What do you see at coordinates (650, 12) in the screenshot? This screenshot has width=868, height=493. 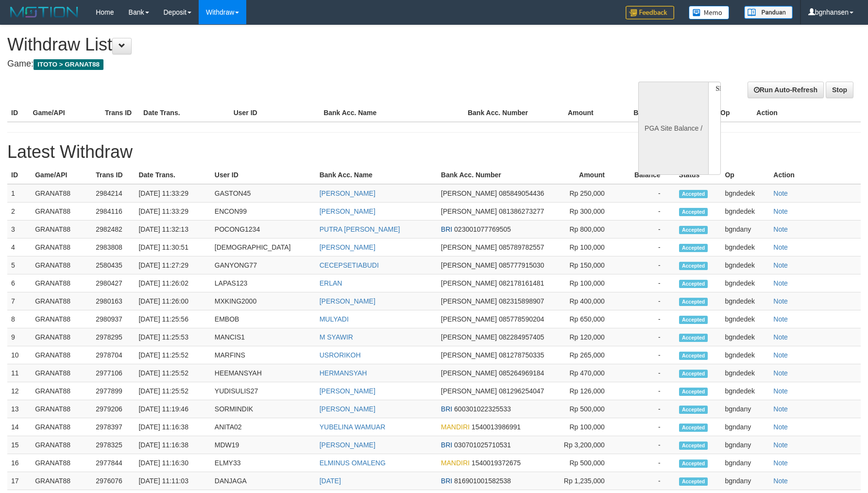 I see `img: Feedback.jpg` at bounding box center [650, 12].